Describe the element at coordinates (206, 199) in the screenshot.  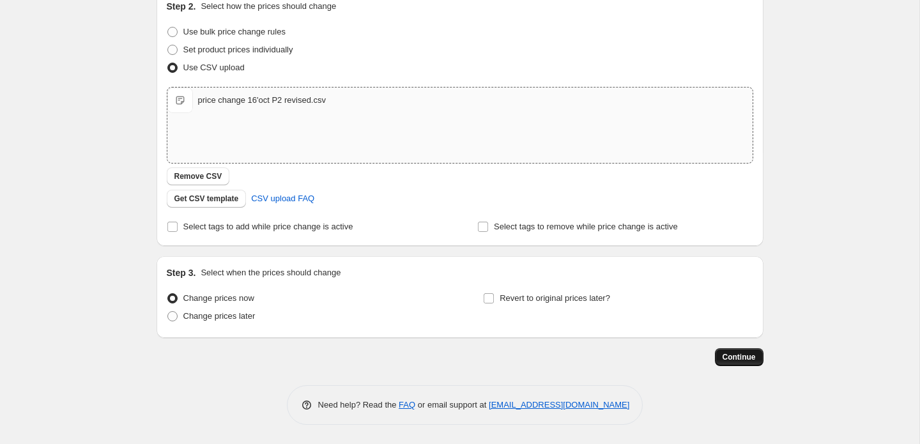
I see `span: Get CSV template` at that location.